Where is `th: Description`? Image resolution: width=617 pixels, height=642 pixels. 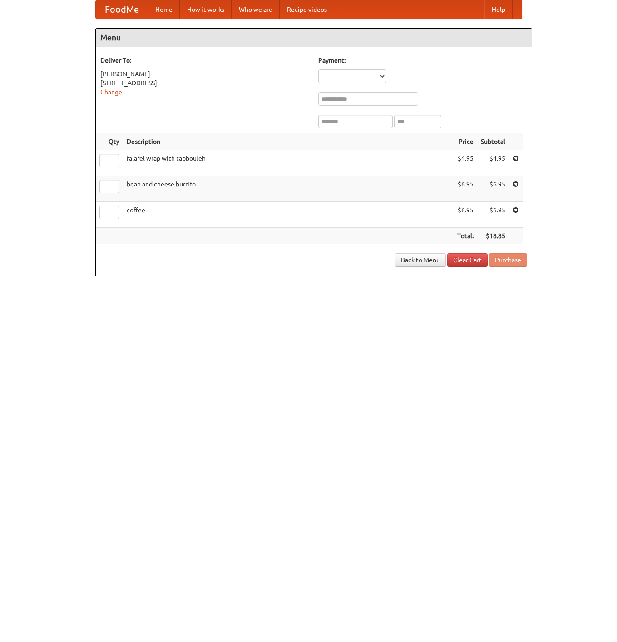 th: Description is located at coordinates (288, 142).